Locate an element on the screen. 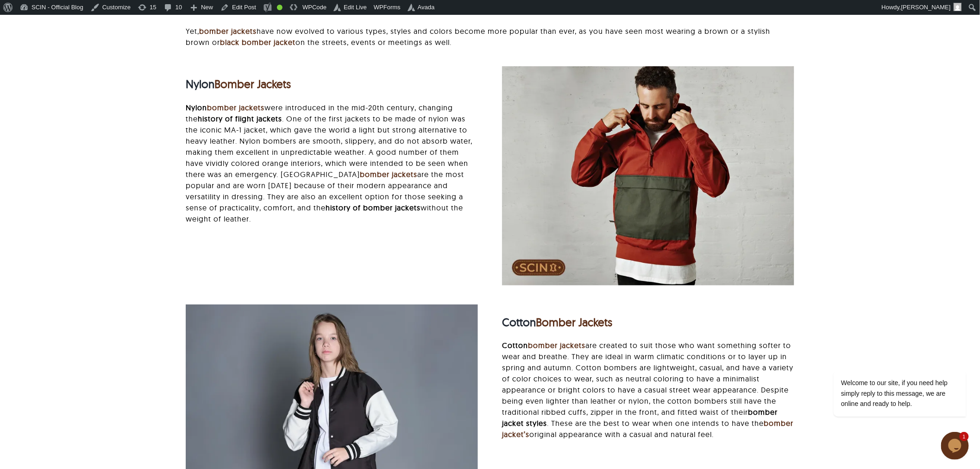 Image resolution: width=980 pixels, height=469 pixels. p: Yet, have now evolved to various types, styles and colors become more popular than ever, as you h... is located at coordinates (490, 37).